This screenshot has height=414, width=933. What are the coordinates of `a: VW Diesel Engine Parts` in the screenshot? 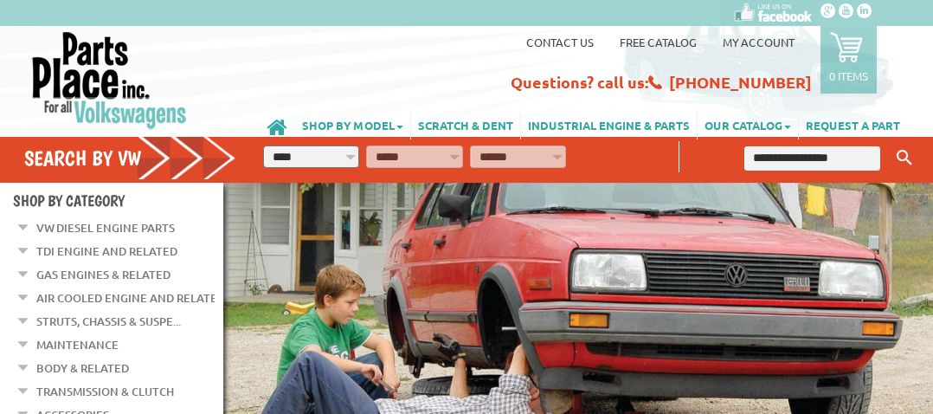 It's located at (106, 228).